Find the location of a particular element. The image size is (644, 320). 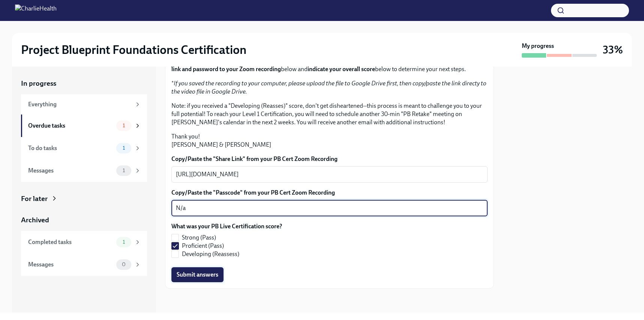

a: To do tasks1 is located at coordinates (84, 148).